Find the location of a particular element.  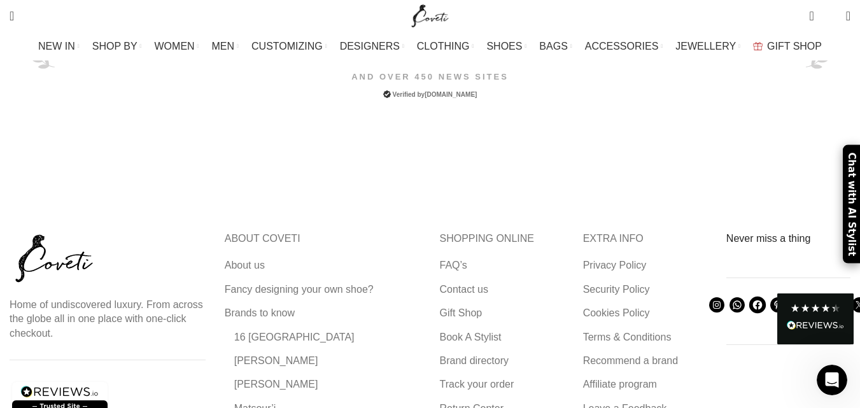

span: SHOP BY is located at coordinates (115, 46).